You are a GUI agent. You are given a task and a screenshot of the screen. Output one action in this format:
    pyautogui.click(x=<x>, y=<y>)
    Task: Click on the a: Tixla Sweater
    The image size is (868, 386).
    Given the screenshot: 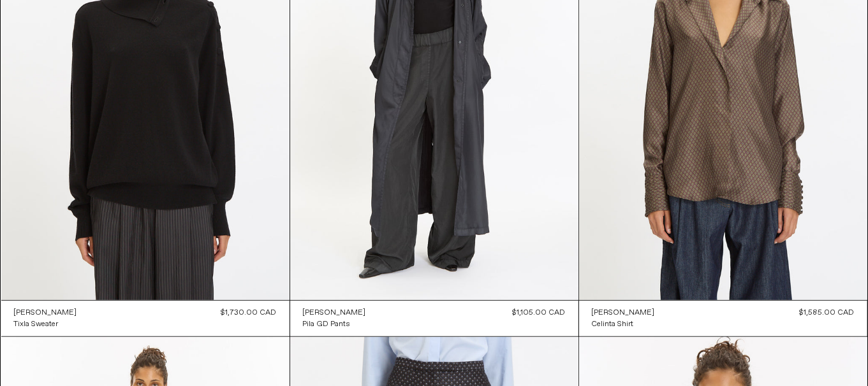 What is the action you would take?
    pyautogui.click(x=45, y=324)
    